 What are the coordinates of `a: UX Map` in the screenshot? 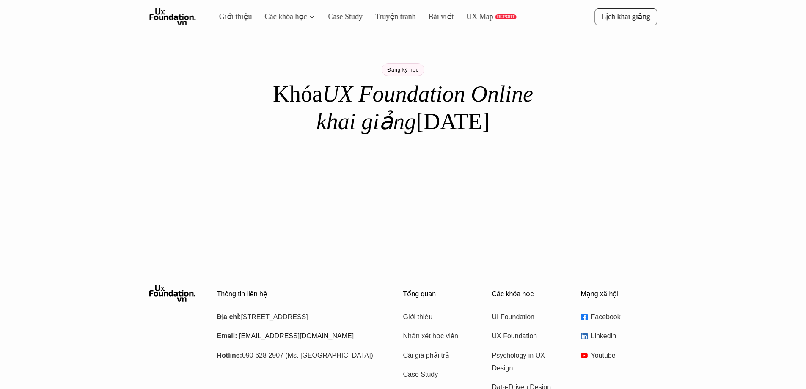 It's located at (480, 17).